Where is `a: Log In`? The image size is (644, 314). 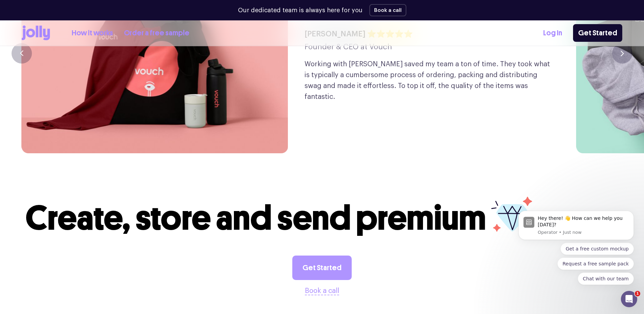 a: Log In is located at coordinates (553, 33).